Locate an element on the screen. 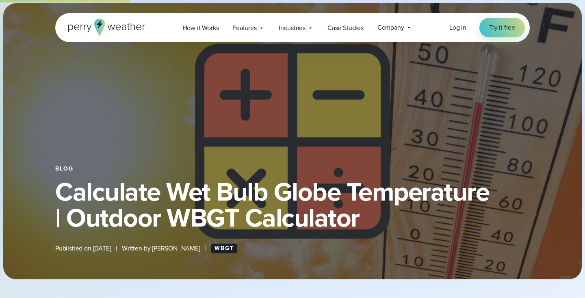 The width and height of the screenshot is (585, 298). span: How it Works is located at coordinates (201, 28).